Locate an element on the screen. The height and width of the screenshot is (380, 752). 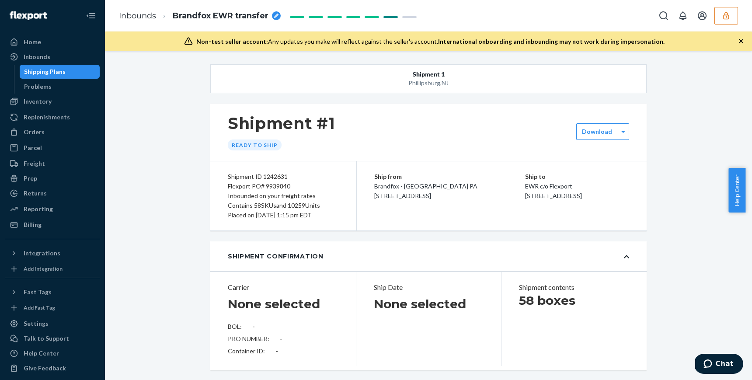
button: Open notifications is located at coordinates (683, 16).